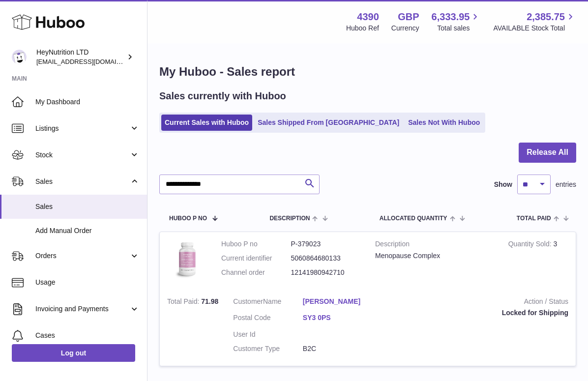 The height and width of the screenshot is (381, 588). I want to click on dd: 5060864680133, so click(326, 259).